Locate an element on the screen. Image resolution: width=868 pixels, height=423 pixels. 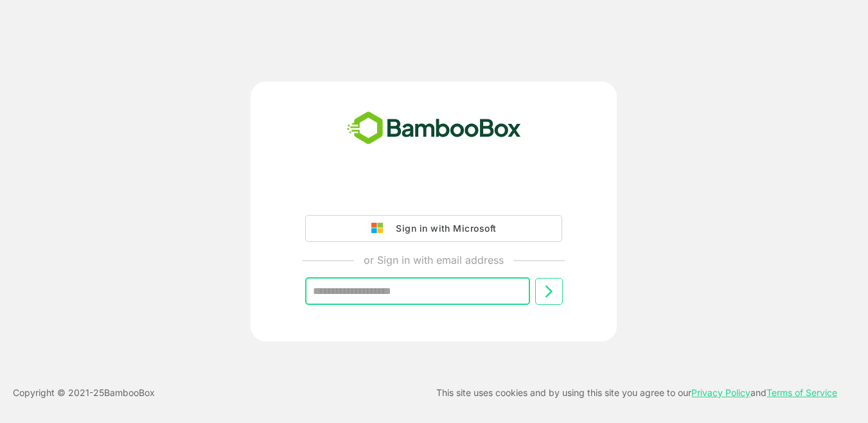
button: Sign in with Microsoft is located at coordinates (434, 229).